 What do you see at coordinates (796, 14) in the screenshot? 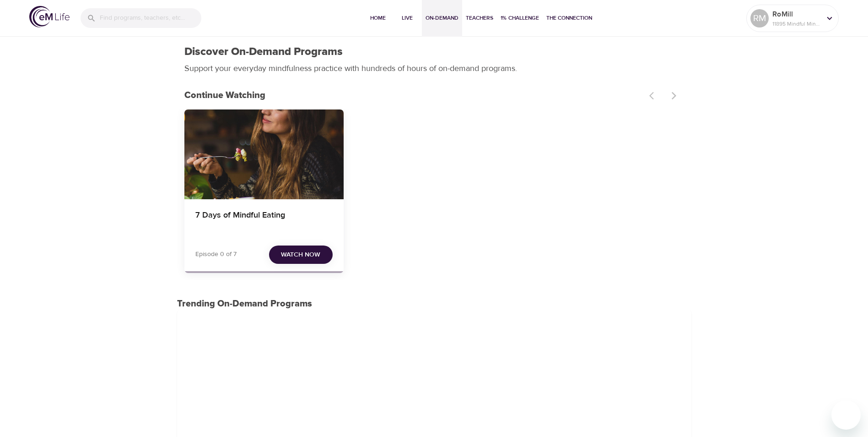
I see `p: RoMill` at bounding box center [796, 14].